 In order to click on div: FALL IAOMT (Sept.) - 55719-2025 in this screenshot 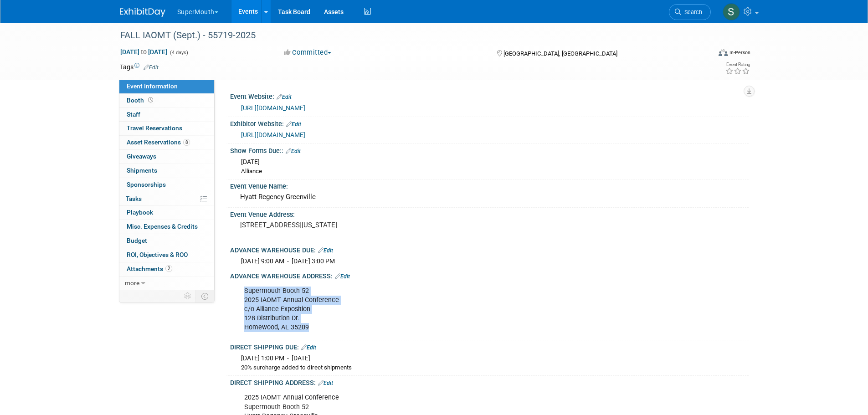, I will do `click(407, 35)`.